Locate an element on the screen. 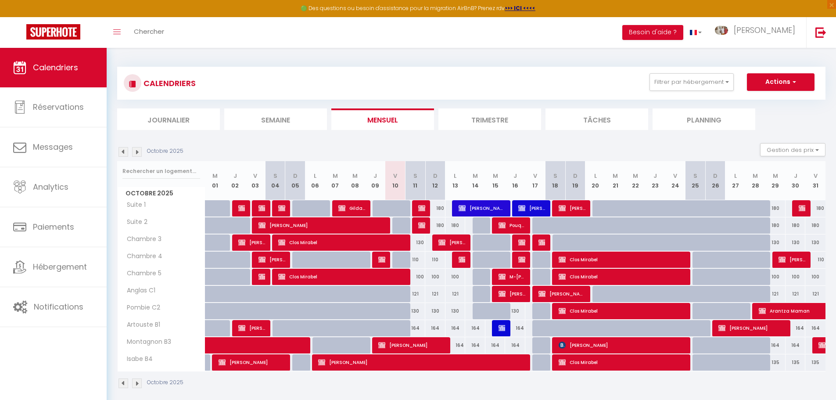  div: 135 is located at coordinates (815, 362).